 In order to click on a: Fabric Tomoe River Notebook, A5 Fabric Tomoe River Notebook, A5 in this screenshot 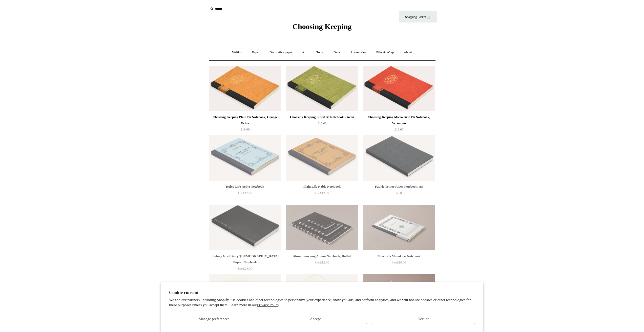, I will do `click(399, 158)`.